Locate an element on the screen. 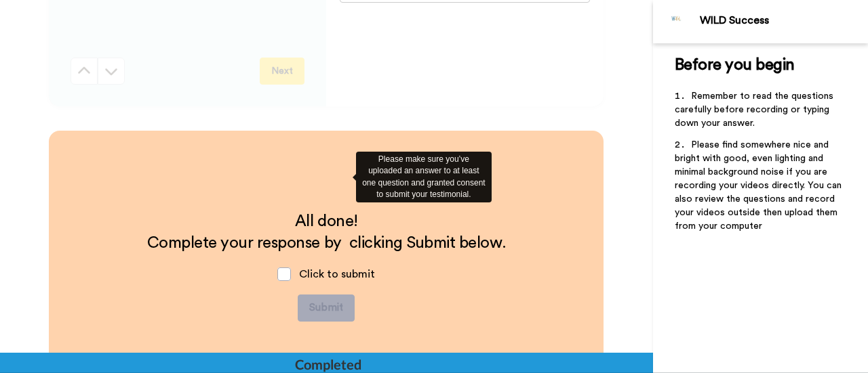  span: Complete your response by clicking Submit below. is located at coordinates (326, 243).